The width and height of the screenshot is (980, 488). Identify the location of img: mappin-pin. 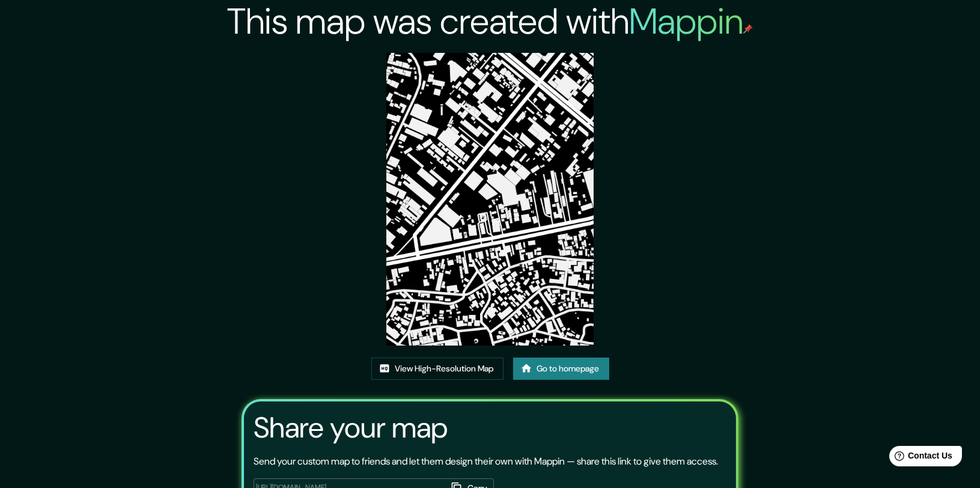
(748, 29).